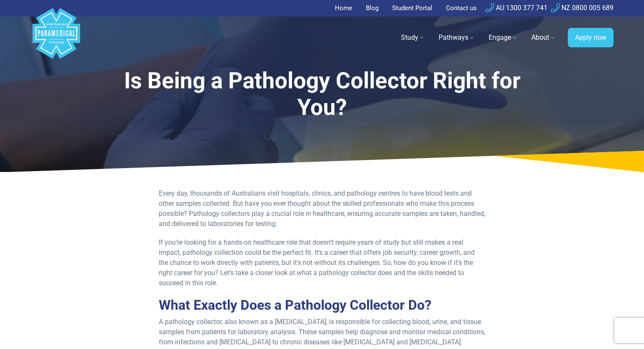  I want to click on a: Pathways, so click(457, 37).